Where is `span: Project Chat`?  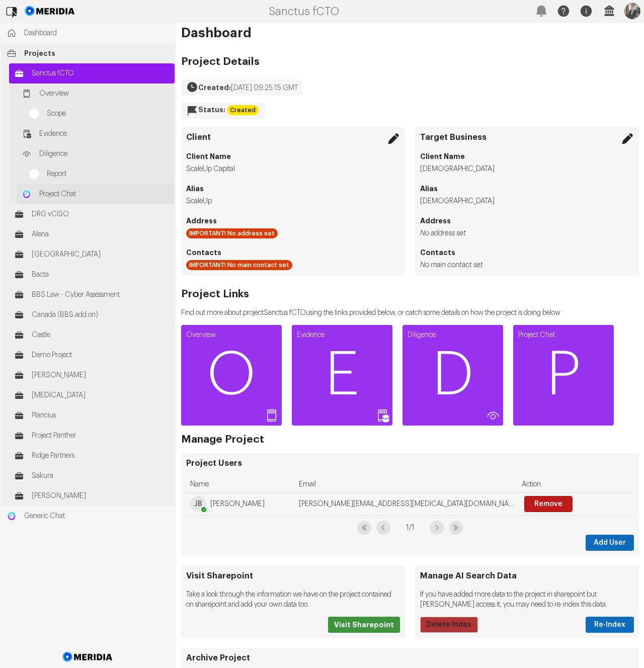 span: Project Chat is located at coordinates (104, 194).